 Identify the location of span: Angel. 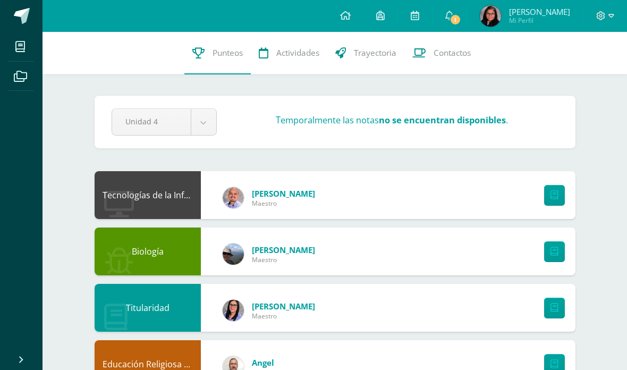
(264, 362).